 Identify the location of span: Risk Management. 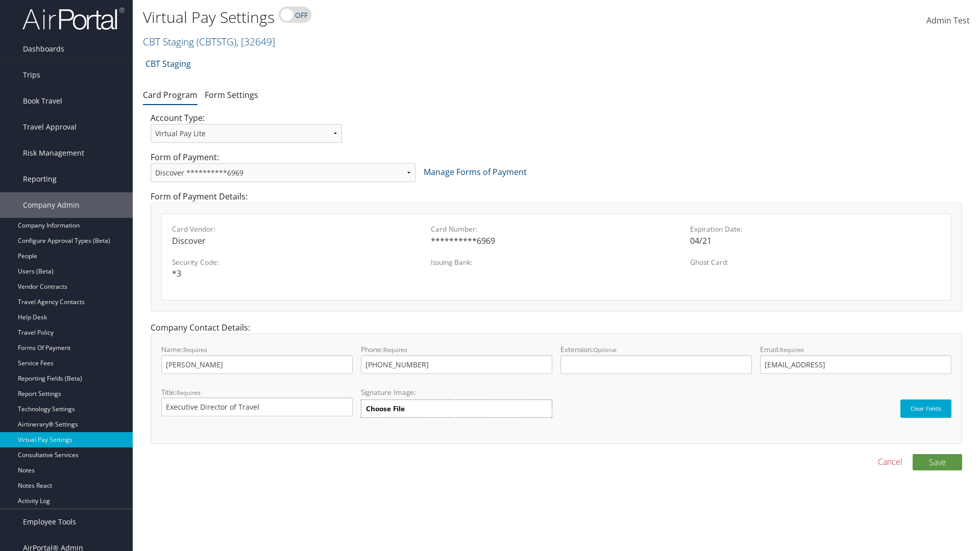
(53, 153).